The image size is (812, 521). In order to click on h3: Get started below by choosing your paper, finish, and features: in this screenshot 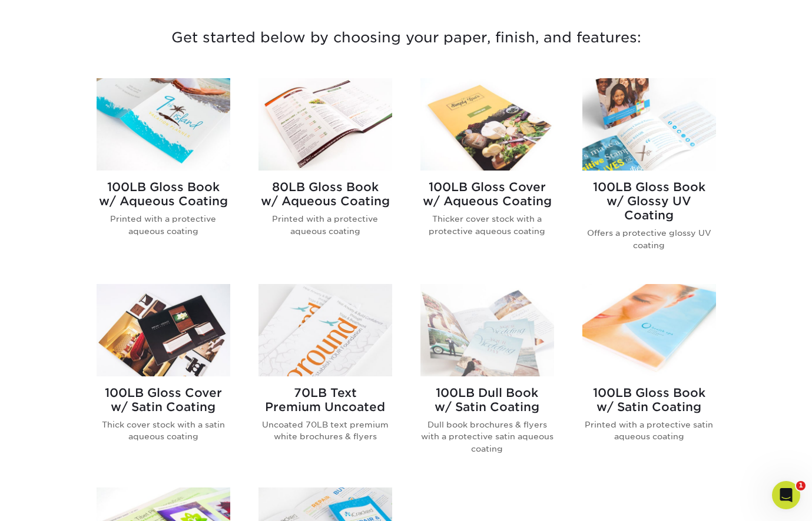, I will do `click(406, 38)`.